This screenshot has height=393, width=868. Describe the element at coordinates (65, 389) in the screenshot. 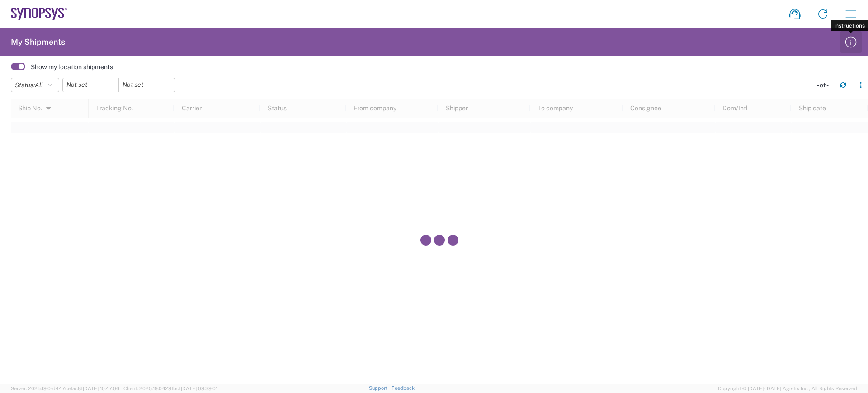

I see `span: Server: 2025.19.0-d447cefac8f` at that location.